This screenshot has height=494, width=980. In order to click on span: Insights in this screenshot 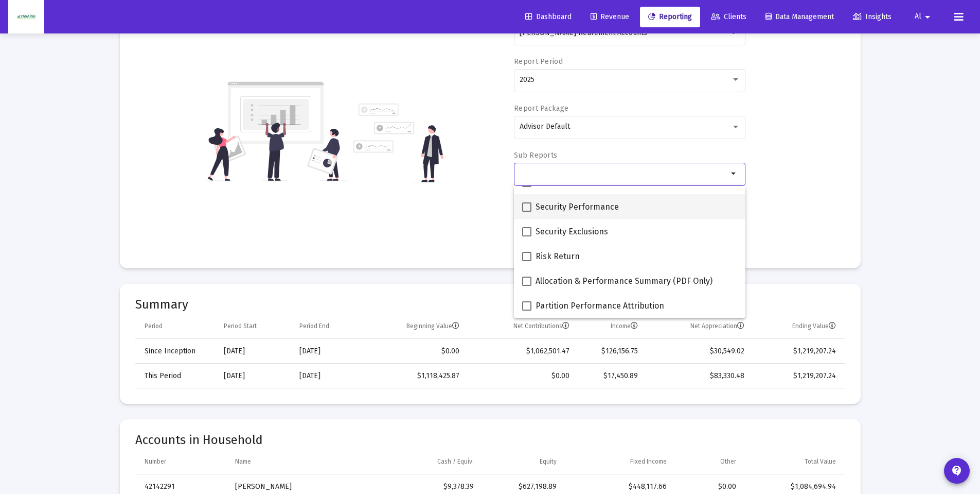, I will do `click(872, 16)`.